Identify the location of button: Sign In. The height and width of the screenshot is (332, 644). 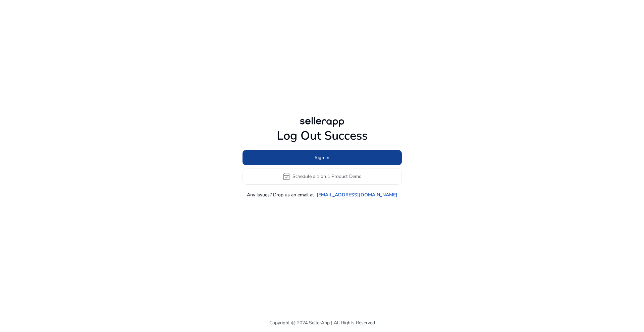
(322, 158).